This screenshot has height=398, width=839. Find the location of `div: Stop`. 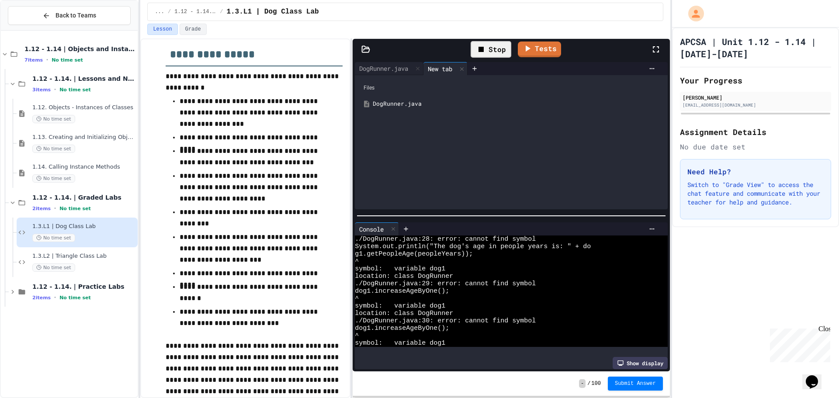

div: Stop is located at coordinates (491, 49).